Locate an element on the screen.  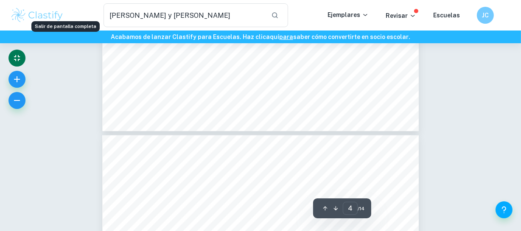
font: Revisar is located at coordinates (396, 16).